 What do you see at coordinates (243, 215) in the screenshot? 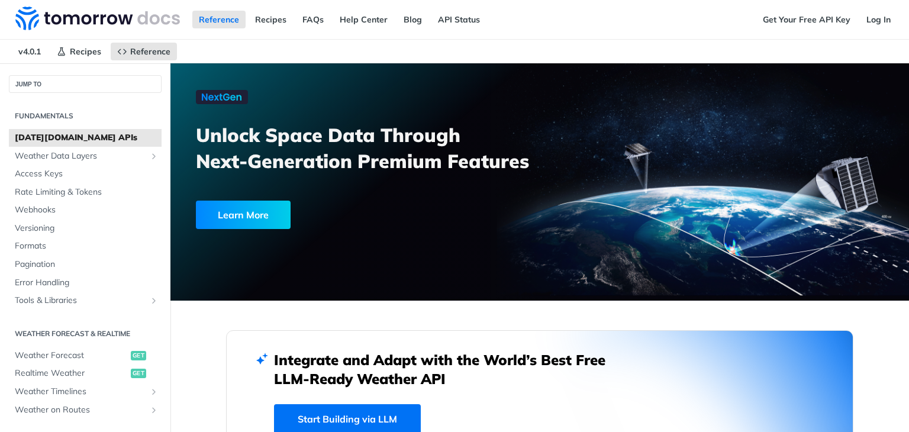
I see `div: Learn More` at bounding box center [243, 215].